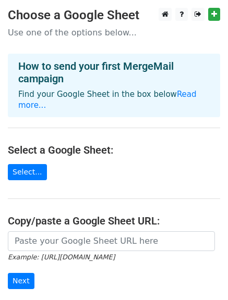 The image size is (228, 300). Describe the element at coordinates (111, 241) in the screenshot. I see `input: Paste your Google Sheet URL here` at that location.